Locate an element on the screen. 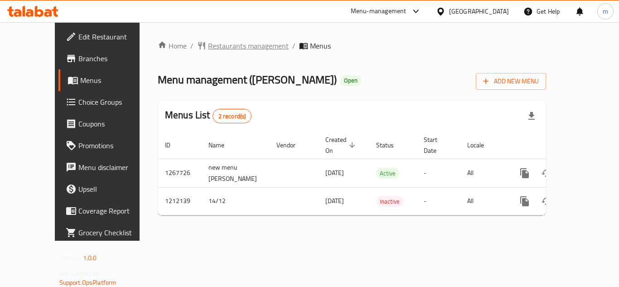  span: Coupons is located at coordinates (115, 124).